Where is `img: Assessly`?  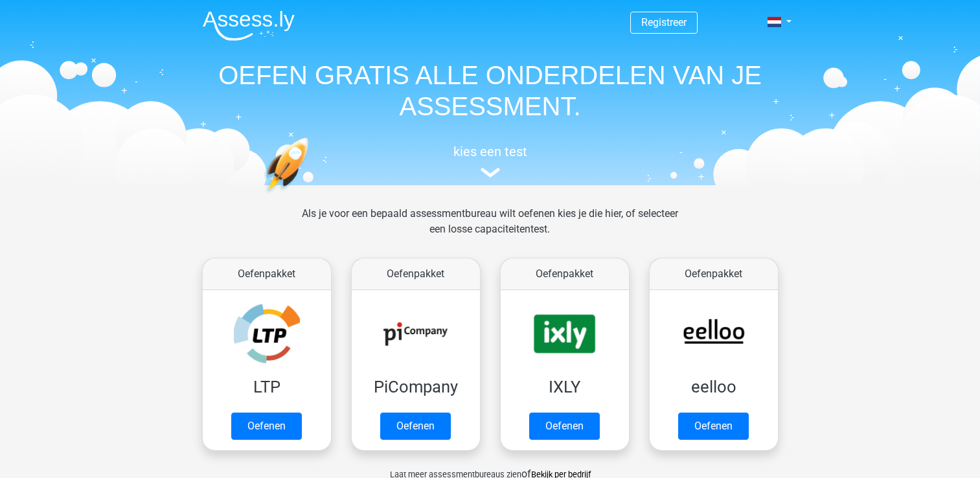 img: Assessly is located at coordinates (249, 25).